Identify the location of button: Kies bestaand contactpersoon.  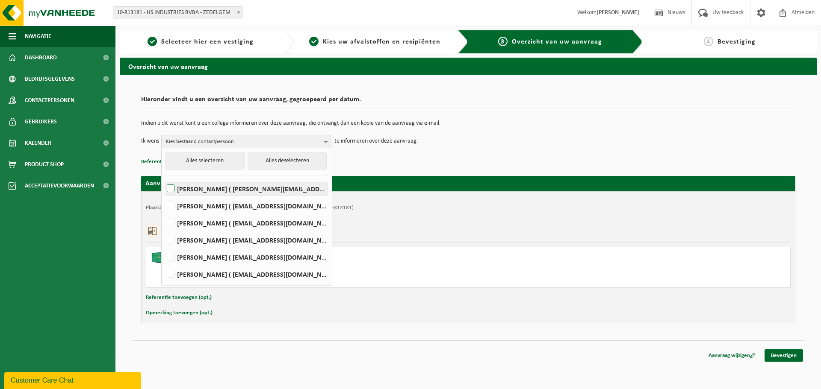
(247, 142).